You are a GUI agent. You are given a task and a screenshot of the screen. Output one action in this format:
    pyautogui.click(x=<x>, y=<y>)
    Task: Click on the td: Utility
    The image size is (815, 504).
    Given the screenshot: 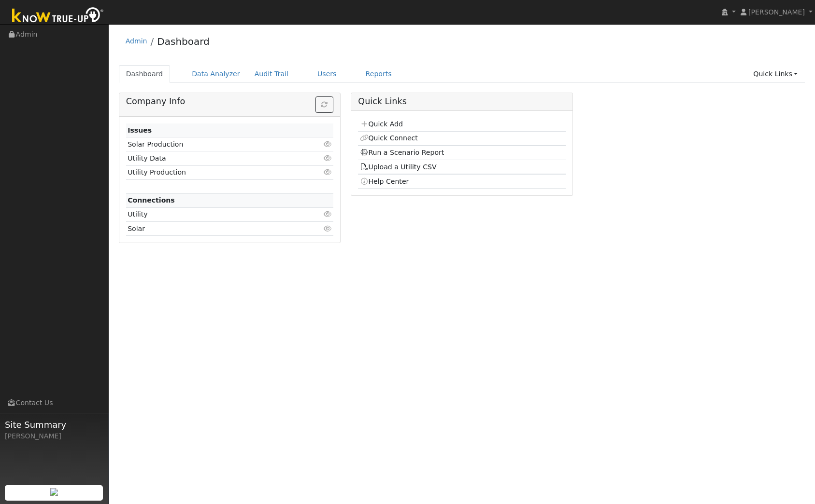 What is the action you would take?
    pyautogui.click(x=213, y=214)
    